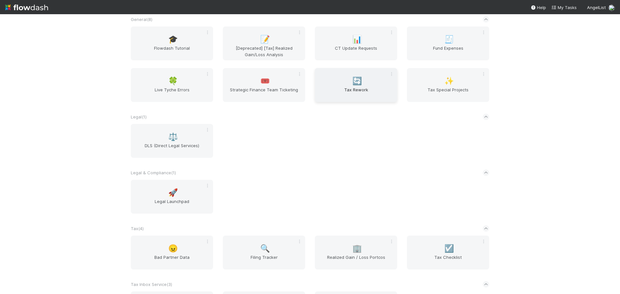  What do you see at coordinates (448, 260) in the screenshot?
I see `span: Tax Checklist` at bounding box center [448, 260].